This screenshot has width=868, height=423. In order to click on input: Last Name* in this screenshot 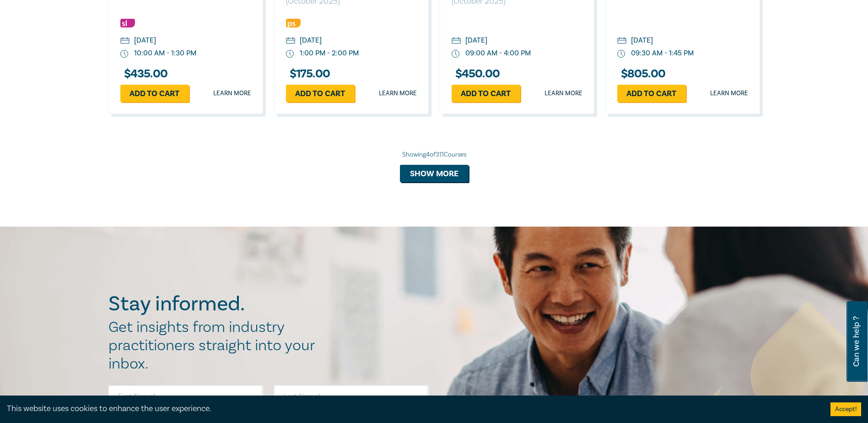, I will do `click(351, 396)`.